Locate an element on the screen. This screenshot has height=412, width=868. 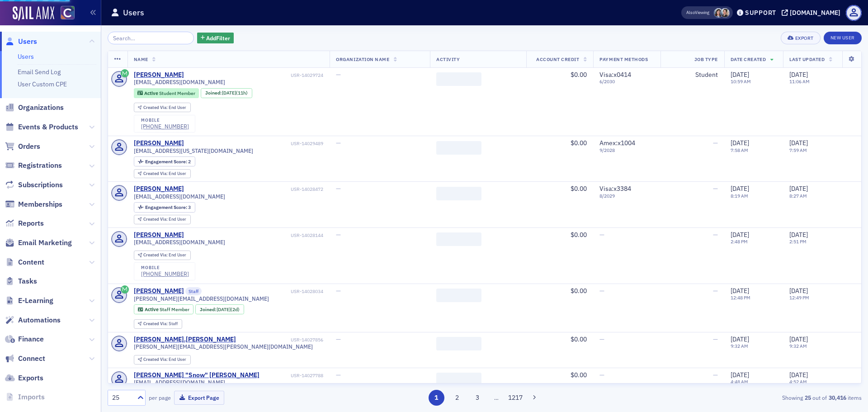
time: 12:48 PM is located at coordinates (740, 297).